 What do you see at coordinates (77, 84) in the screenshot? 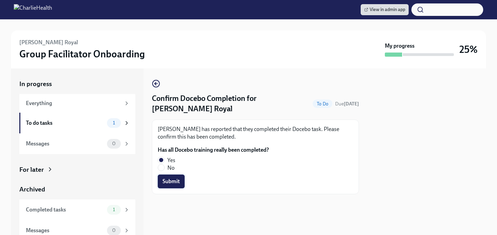
I see `div: In progress` at bounding box center [77, 84].